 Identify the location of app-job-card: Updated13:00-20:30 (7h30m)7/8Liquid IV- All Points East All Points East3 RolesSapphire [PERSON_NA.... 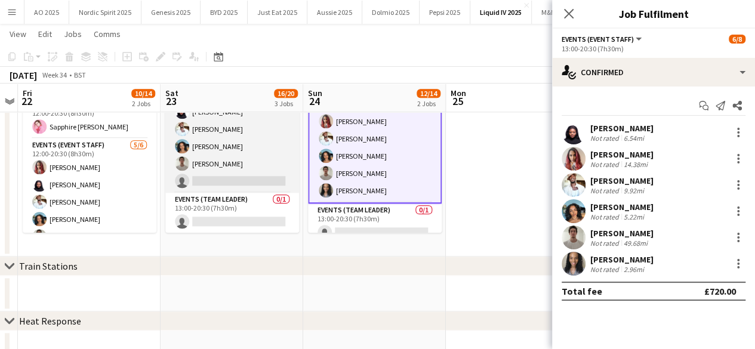
(375, 144).